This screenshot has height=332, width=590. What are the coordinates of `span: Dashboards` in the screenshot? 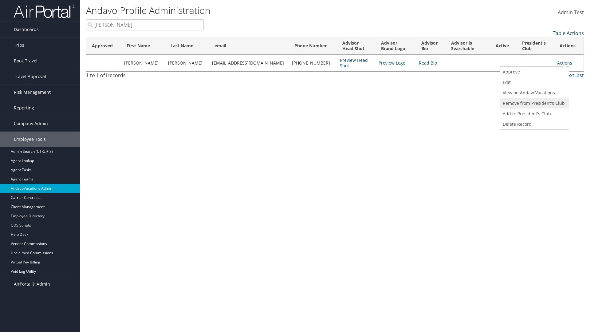 It's located at (26, 29).